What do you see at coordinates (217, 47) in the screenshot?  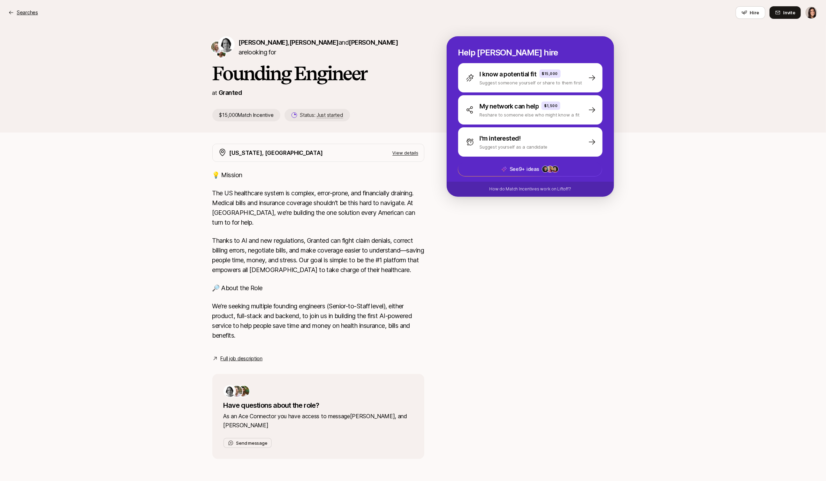 I see `img: Jimmy Carney` at bounding box center [217, 47].